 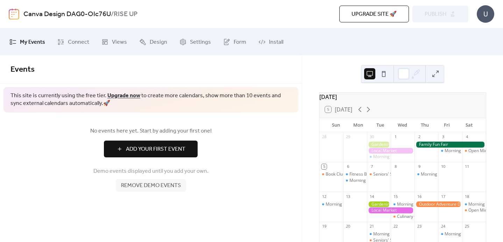 What do you see at coordinates (151, 149) in the screenshot?
I see `a: Add Your First Event` at bounding box center [151, 149].